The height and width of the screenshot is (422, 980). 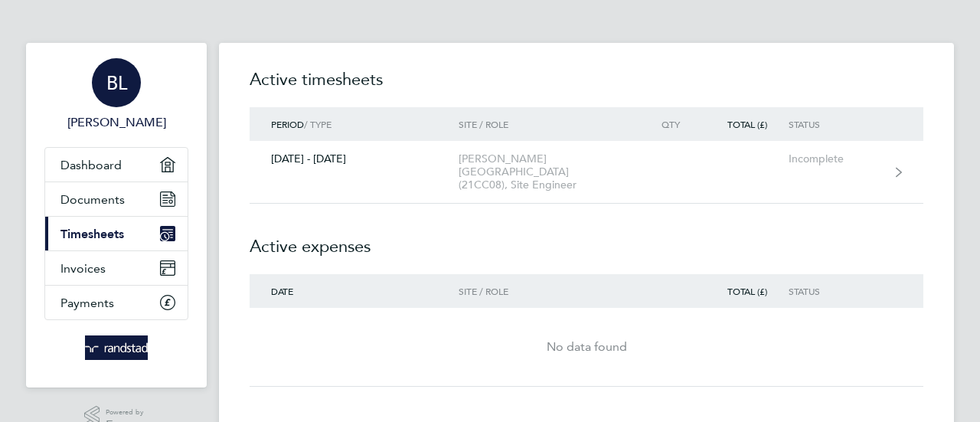 I want to click on span: Bongho Lee, so click(x=117, y=123).